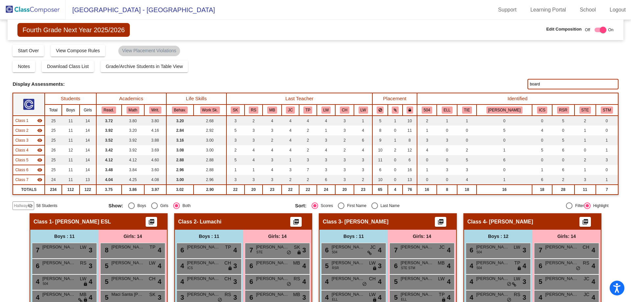  I want to click on input: Search..., so click(573, 84).